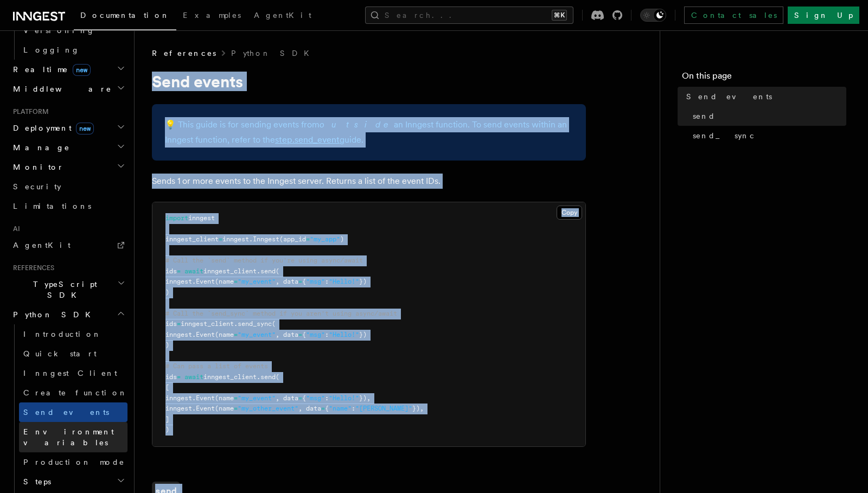 The width and height of the screenshot is (868, 493). Describe the element at coordinates (67, 128) in the screenshot. I see `button: Deploymentnew` at that location.